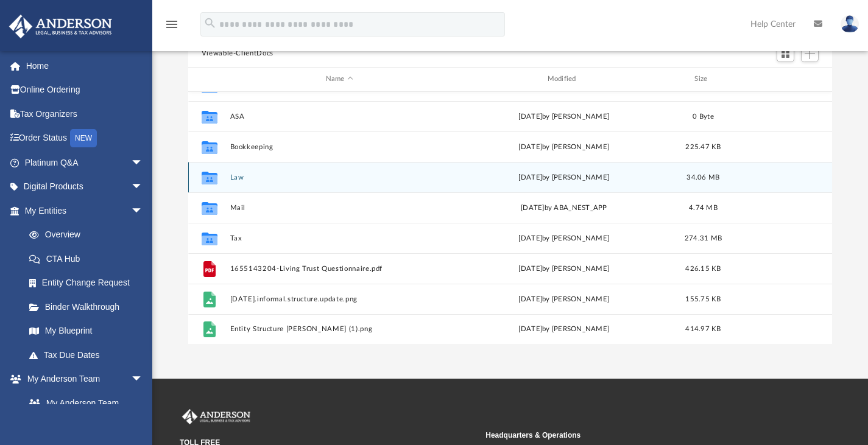 The width and height of the screenshot is (868, 445). I want to click on button: 1655143204-Living Trust Questionnaire.pdf, so click(339, 268).